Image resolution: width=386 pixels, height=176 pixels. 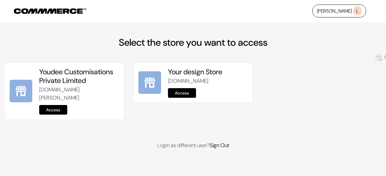 What do you see at coordinates (219, 146) in the screenshot?
I see `a: Sign Out` at bounding box center [219, 146].